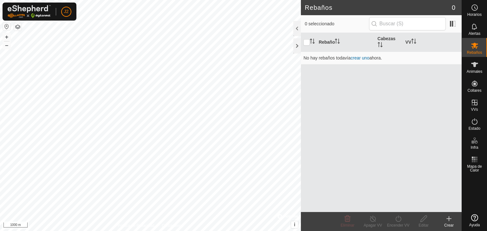 This screenshot has width=487, height=231. I want to click on span: 0 seleccionado, so click(336, 24).